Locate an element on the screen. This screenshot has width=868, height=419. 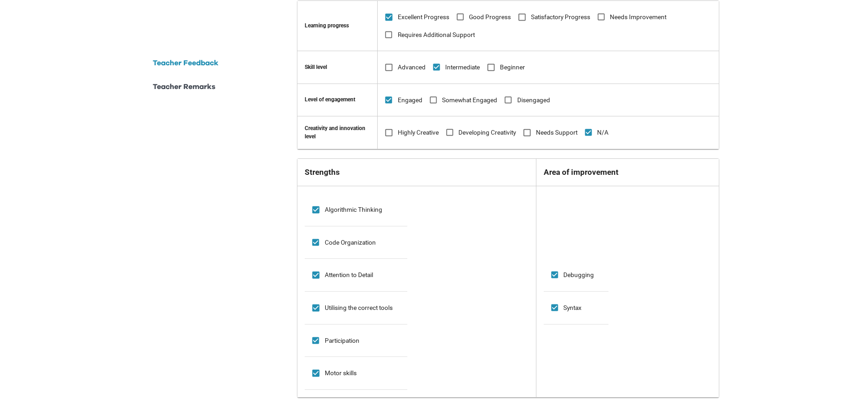
span: Excellent Progress is located at coordinates (423, 17).